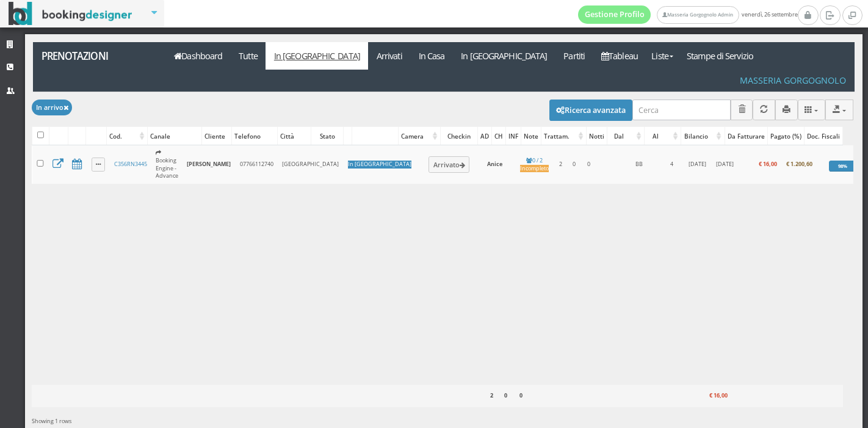  Describe the element at coordinates (51, 420) in the screenshot. I see `span: Showing 1 rows` at that location.